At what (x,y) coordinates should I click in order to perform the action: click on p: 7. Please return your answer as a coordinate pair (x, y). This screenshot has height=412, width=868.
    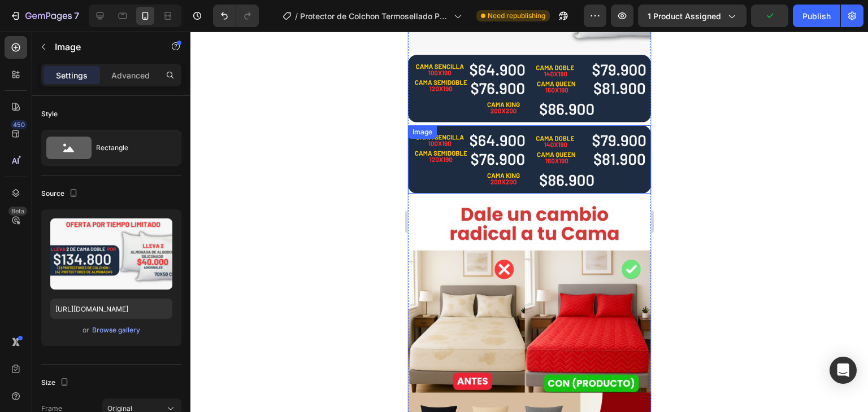
    Looking at the image, I should click on (76, 16).